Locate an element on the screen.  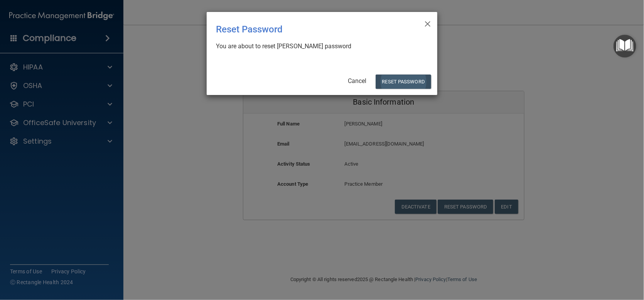
button: Reset Password is located at coordinates (403, 81).